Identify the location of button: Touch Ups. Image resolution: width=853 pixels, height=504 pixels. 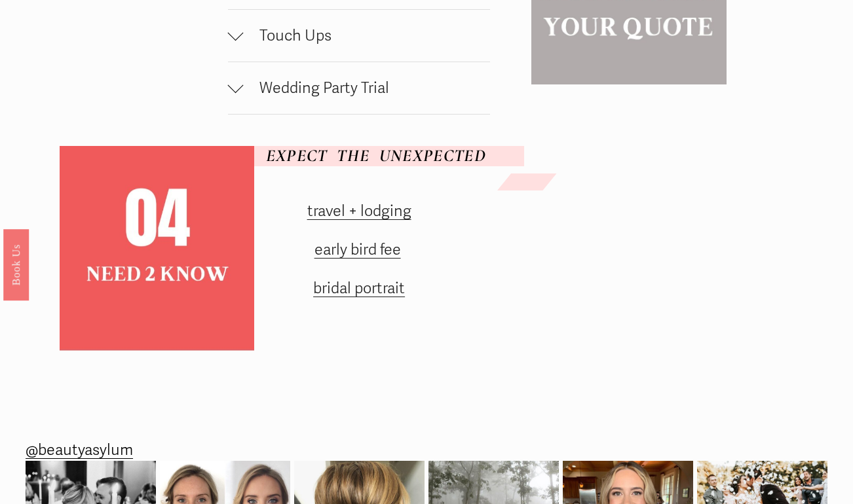
(359, 35).